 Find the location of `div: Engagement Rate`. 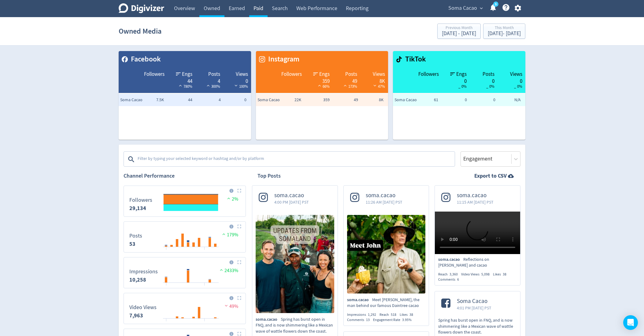

div: Engagement Rate is located at coordinates (394, 320).